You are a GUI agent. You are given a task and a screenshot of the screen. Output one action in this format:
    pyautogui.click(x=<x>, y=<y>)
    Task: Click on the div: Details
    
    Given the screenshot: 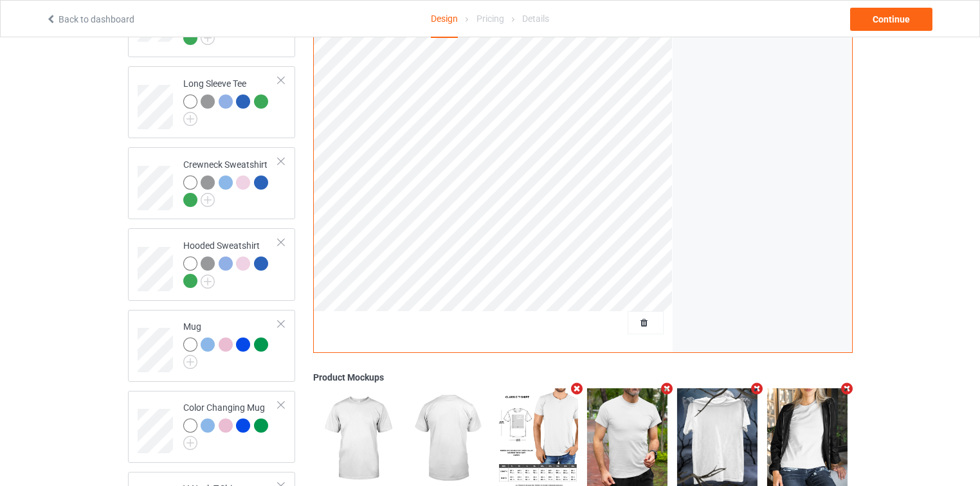 What is the action you would take?
    pyautogui.click(x=535, y=19)
    